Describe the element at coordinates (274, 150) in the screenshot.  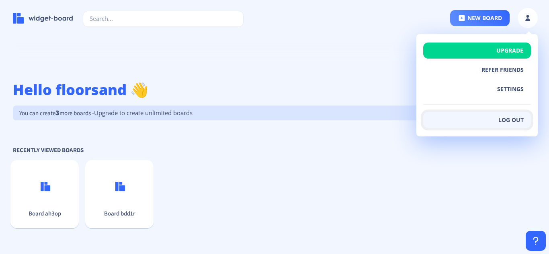
I see `p: Recently Viewed Boards` at that location.